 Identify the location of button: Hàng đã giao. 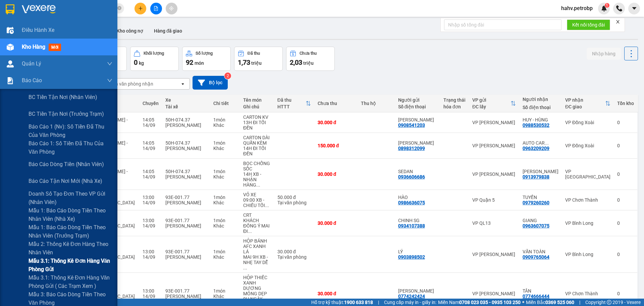
(168, 31).